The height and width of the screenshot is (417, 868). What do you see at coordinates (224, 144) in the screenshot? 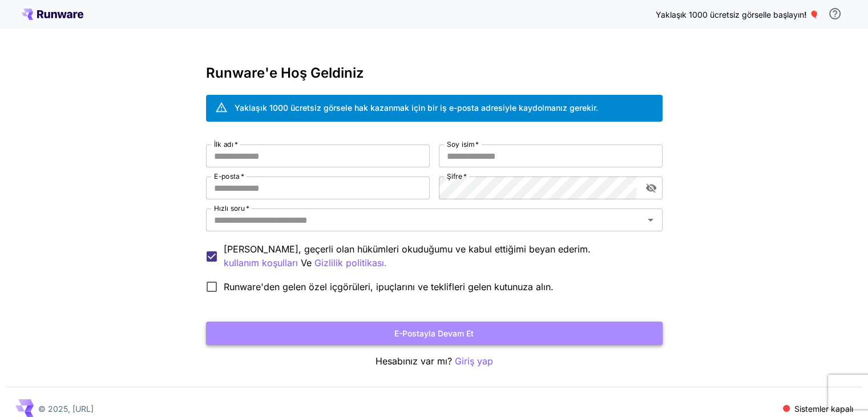
I see `font: İlk adı` at bounding box center [224, 144].